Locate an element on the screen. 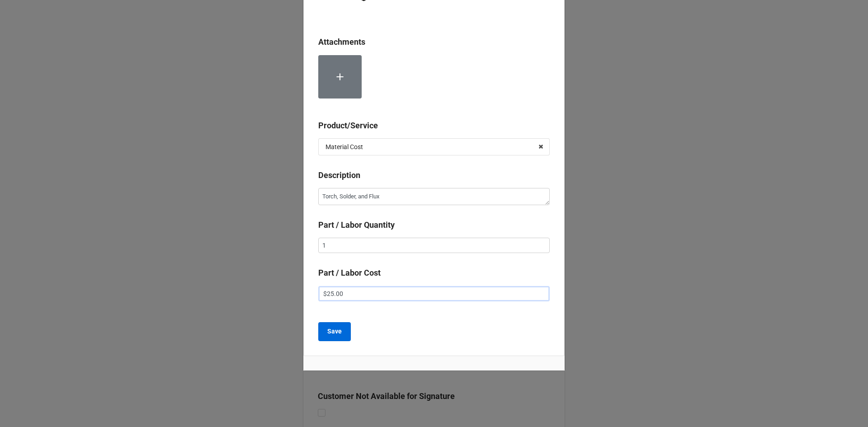 The height and width of the screenshot is (427, 868). button: Save is located at coordinates (335, 332).